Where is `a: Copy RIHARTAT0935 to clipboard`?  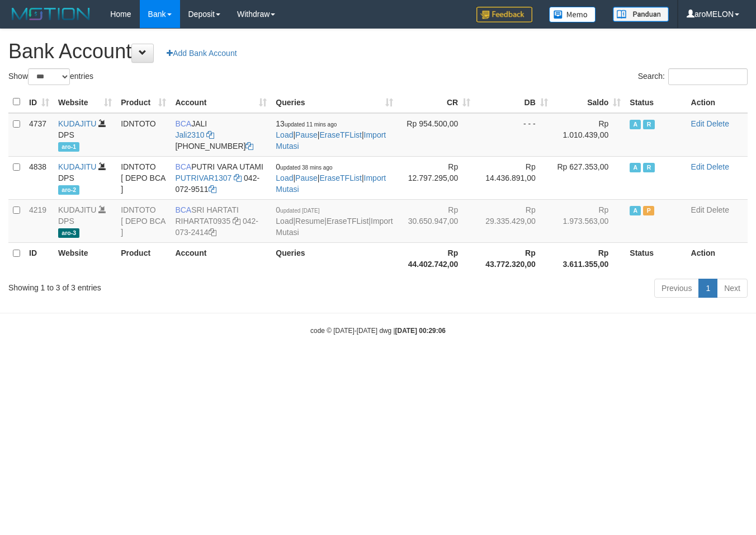
a: Copy RIHARTAT0935 to clipboard is located at coordinates (237, 221).